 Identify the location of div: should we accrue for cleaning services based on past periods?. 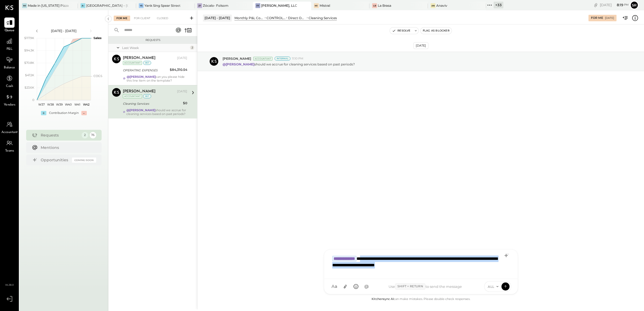
(157, 112).